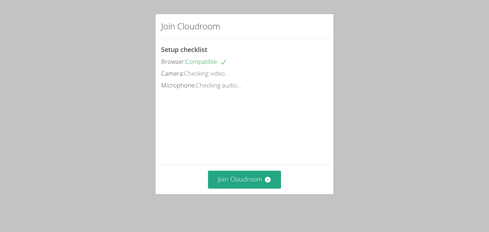  Describe the element at coordinates (207, 73) in the screenshot. I see `span: Checking video...` at that location.